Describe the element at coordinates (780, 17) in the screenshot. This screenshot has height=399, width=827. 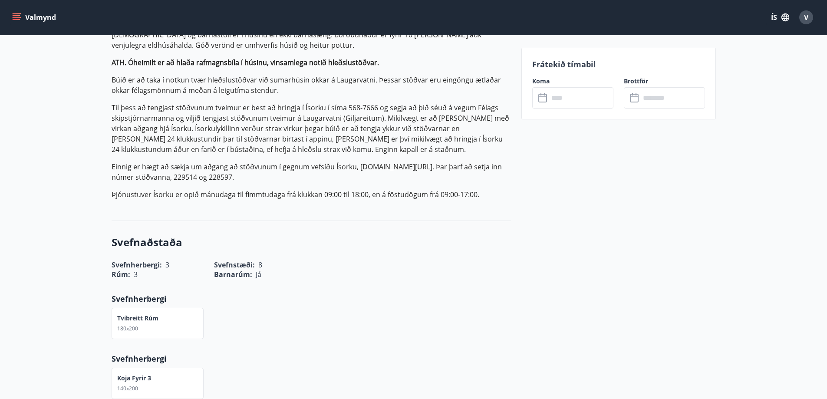
I see `button: ÍS` at that location.